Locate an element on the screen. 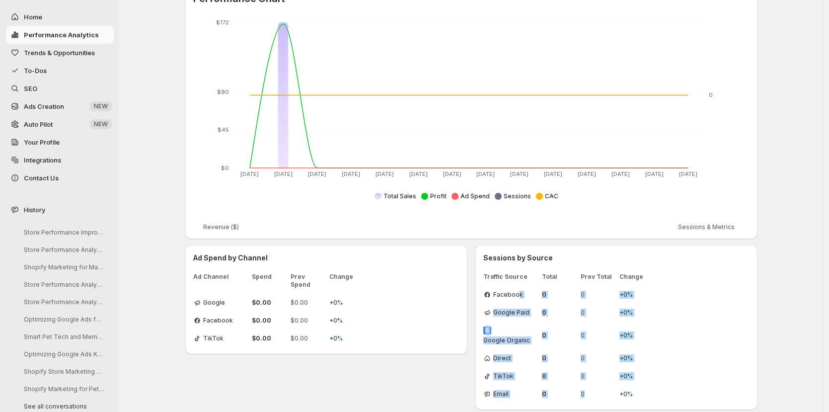  button: Shopify Store Marketing Analysis and Strategy is located at coordinates (63, 371).